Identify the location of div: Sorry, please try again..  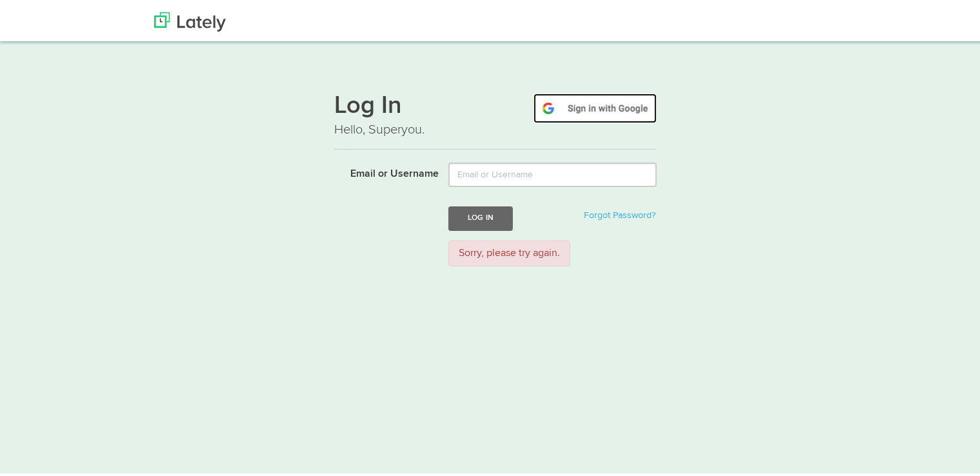
(509, 251).